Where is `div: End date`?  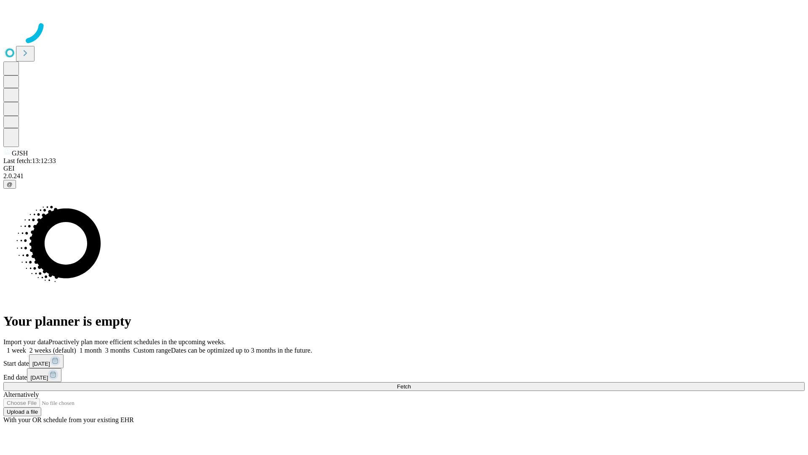 div: End date is located at coordinates (404, 375).